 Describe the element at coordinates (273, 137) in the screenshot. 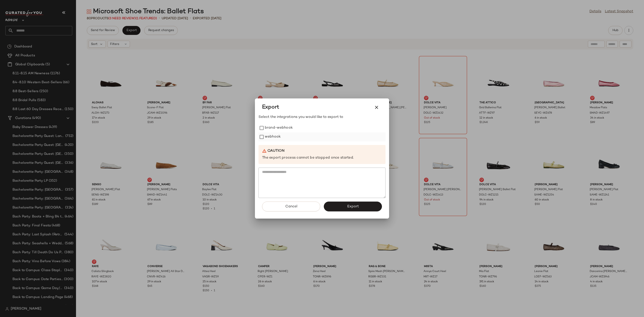

I see `label: webhook` at that location.